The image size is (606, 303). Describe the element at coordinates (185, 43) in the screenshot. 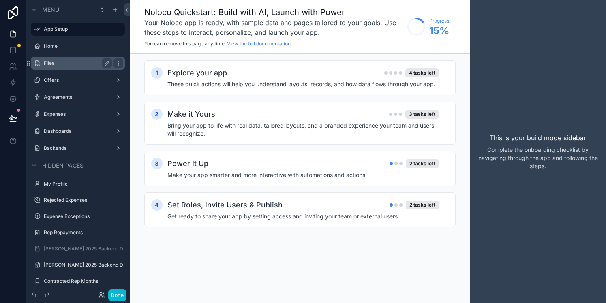

I see `span: You can remove this page any time.` at that location.